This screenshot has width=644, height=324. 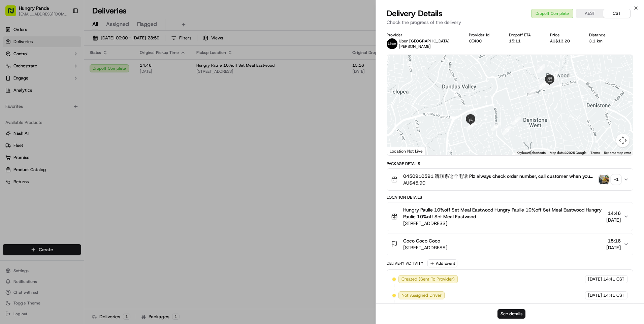 I want to click on div: 3, so click(x=541, y=69).